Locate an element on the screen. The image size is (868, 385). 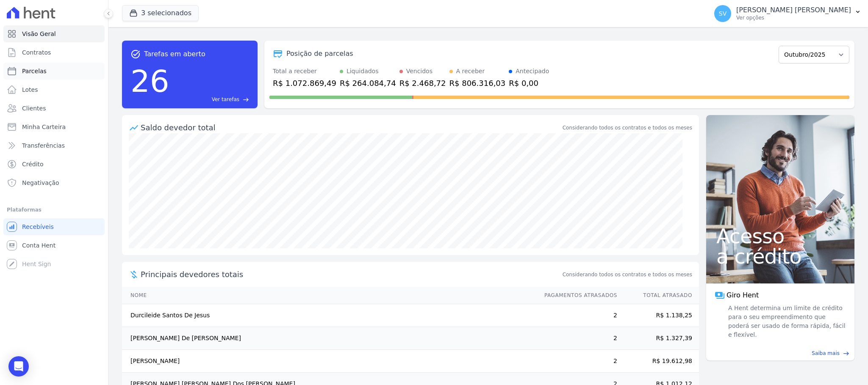
button: 3 selecionados is located at coordinates (160, 13).